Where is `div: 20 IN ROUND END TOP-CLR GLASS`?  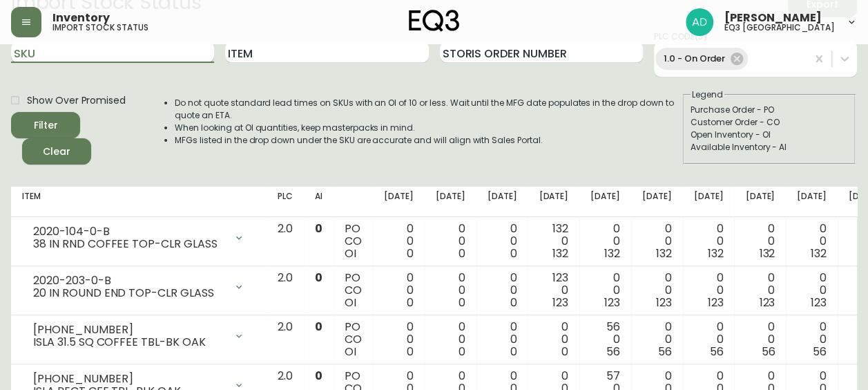 div: 20 IN ROUND END TOP-CLR GLASS is located at coordinates (129, 293).